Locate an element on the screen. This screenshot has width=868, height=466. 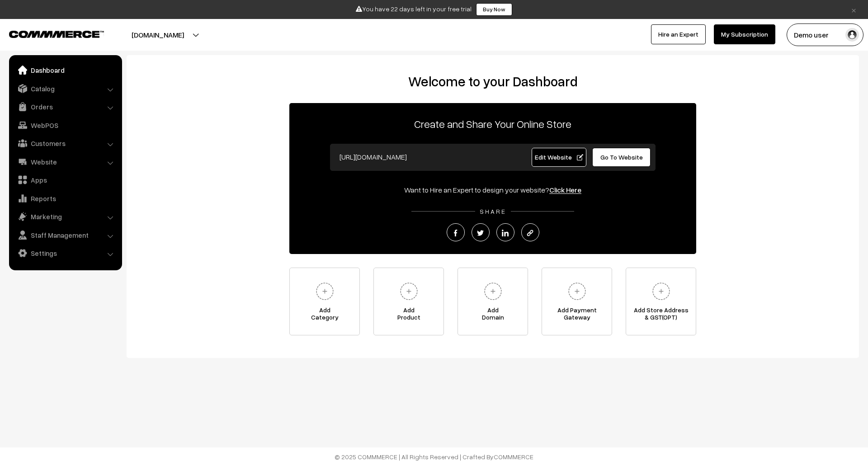
span: Edit Website is located at coordinates (559, 157).